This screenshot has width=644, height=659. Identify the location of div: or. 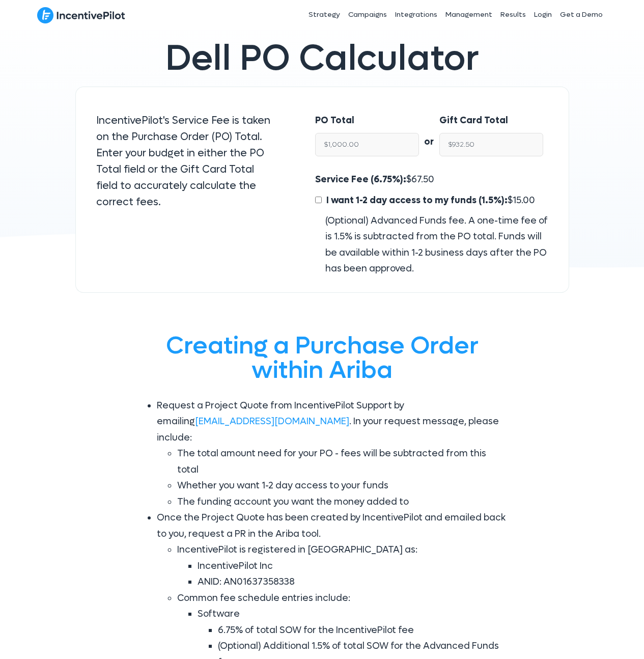
(429, 131).